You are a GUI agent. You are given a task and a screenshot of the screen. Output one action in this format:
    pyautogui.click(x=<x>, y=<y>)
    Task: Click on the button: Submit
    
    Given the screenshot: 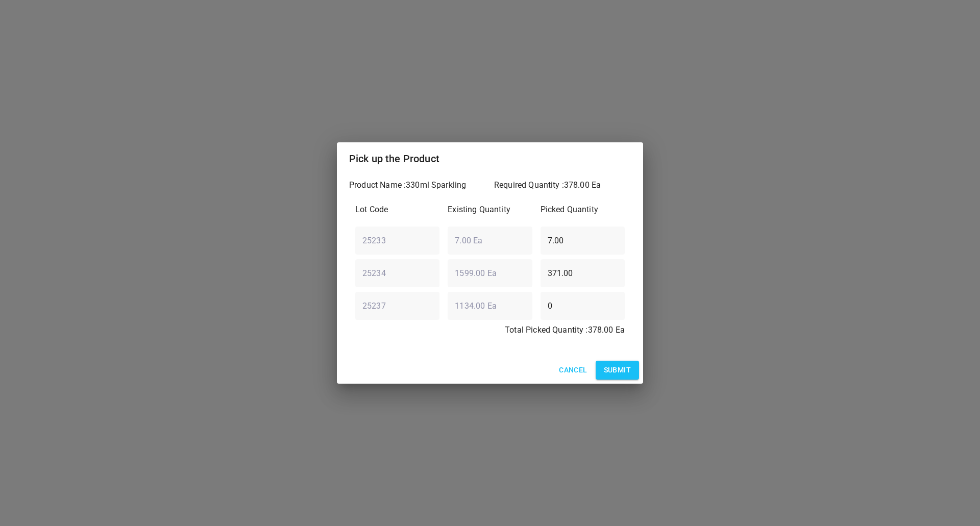 What is the action you would take?
    pyautogui.click(x=617, y=369)
    